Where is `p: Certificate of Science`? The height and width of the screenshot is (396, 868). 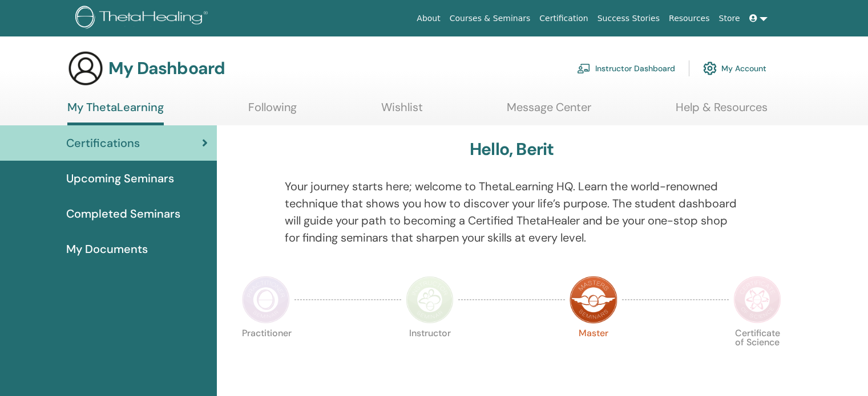 p: Certificate of Science is located at coordinates (757, 353).